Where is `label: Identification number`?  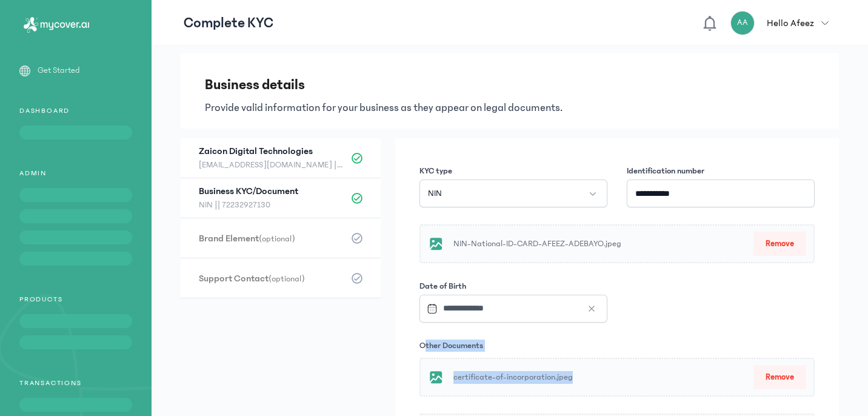 label: Identification number is located at coordinates (666, 171).